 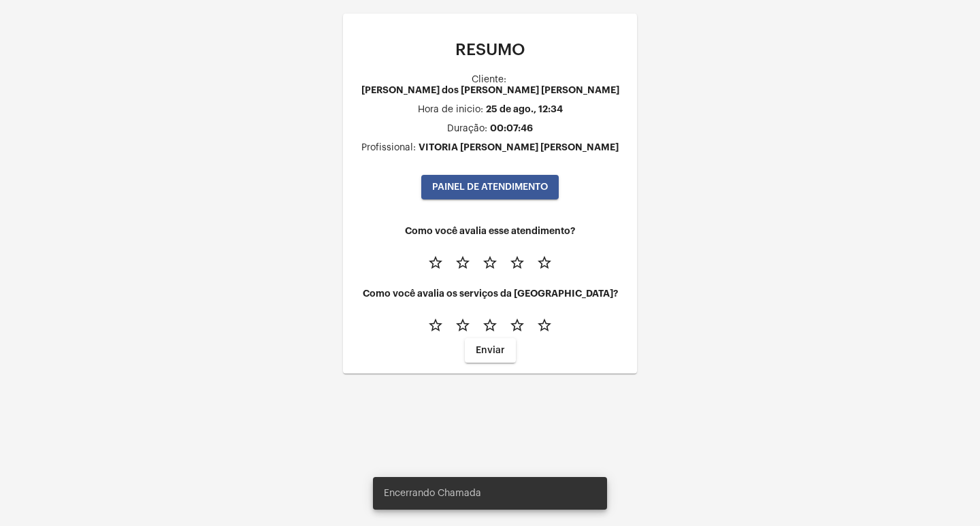 I want to click on h4: Como você avalia esse atendimento?, so click(x=490, y=231).